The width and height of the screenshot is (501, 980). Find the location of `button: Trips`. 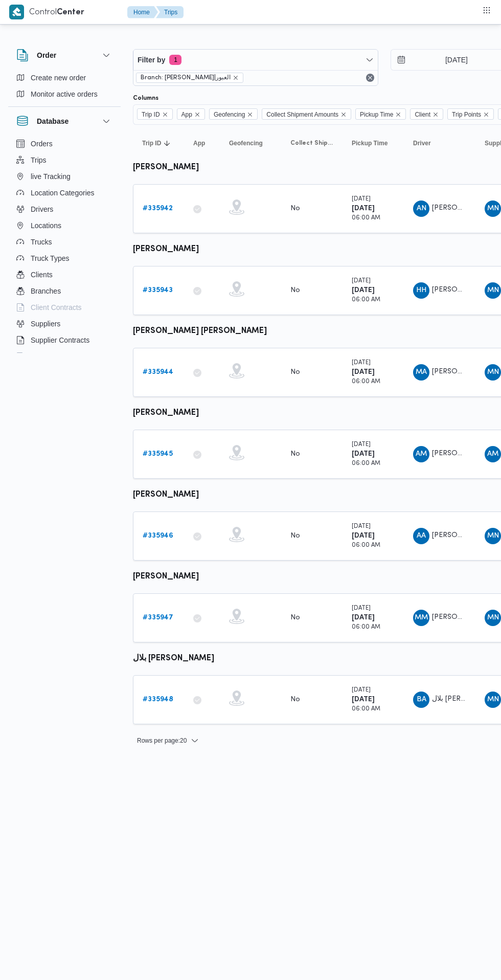

button: Trips is located at coordinates (169, 12).